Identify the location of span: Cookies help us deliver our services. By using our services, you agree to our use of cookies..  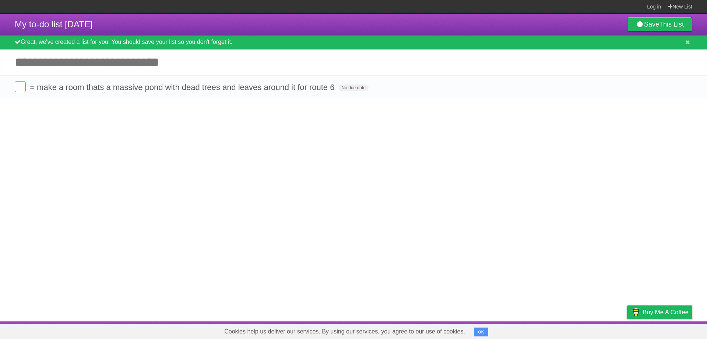
(345, 331).